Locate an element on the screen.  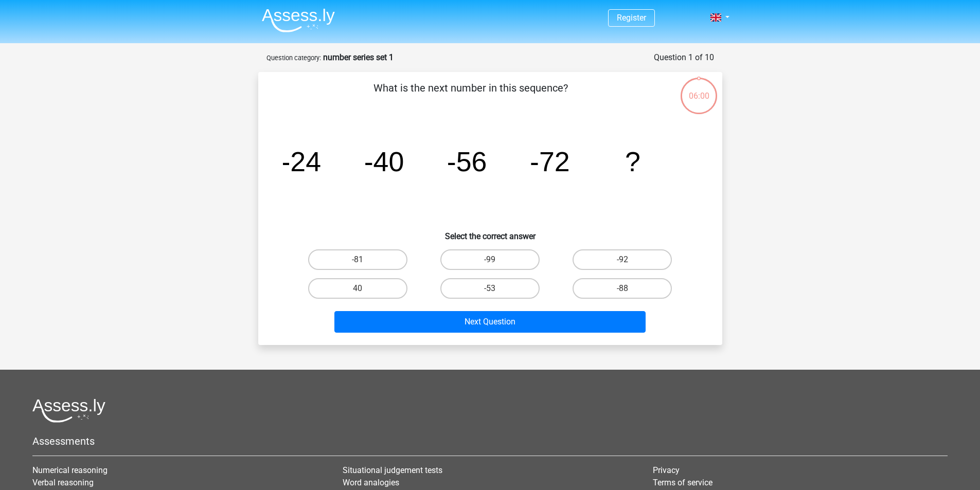
a: Numerical reasoning is located at coordinates (70, 470).